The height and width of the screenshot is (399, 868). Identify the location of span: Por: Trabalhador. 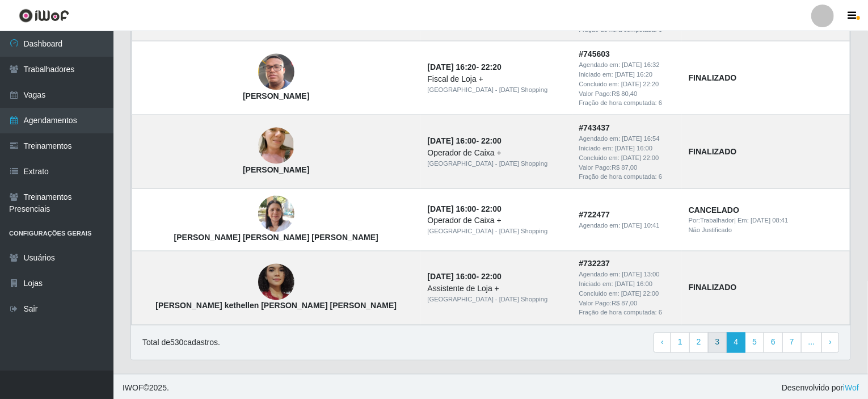
(712, 221).